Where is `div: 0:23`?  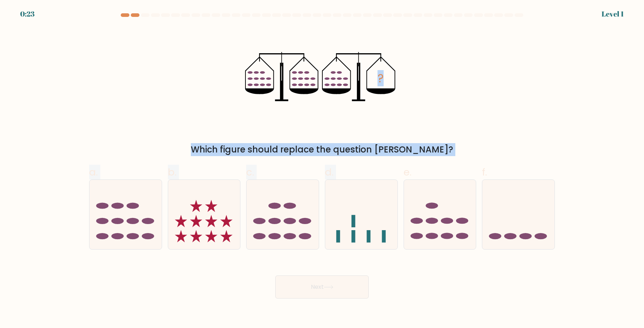 div: 0:23 is located at coordinates (27, 14).